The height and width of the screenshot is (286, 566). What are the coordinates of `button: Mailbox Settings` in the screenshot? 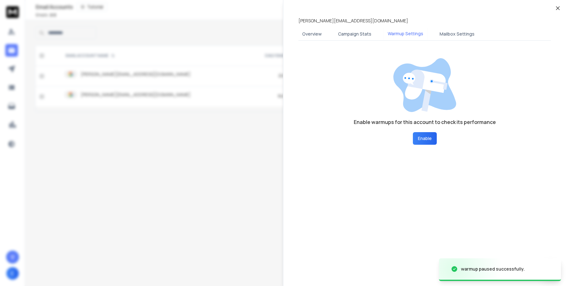 It's located at (457, 34).